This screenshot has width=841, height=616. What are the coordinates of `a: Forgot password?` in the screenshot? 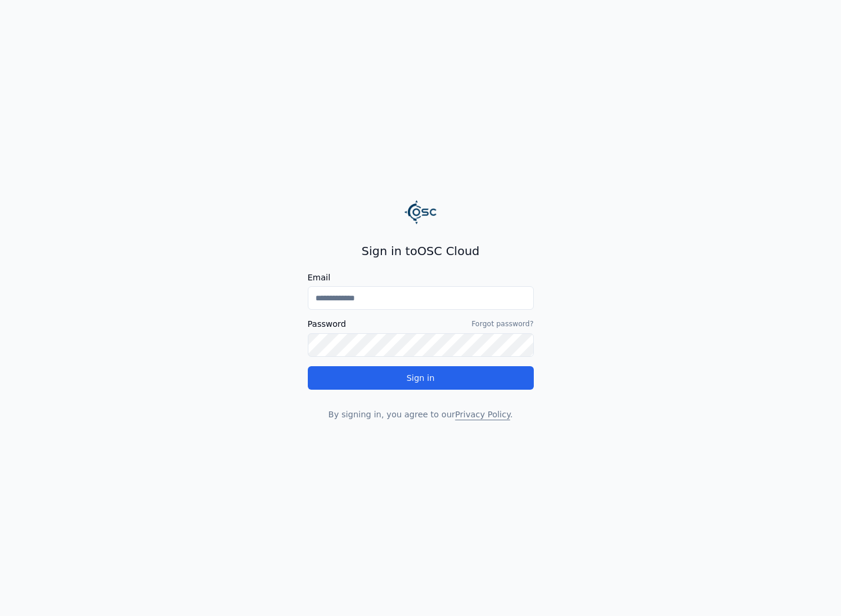 It's located at (502, 324).